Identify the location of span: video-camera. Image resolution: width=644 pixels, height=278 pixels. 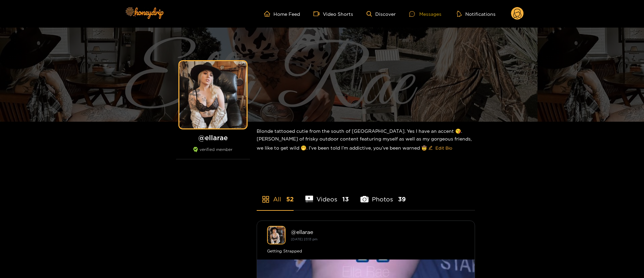
(318, 14).